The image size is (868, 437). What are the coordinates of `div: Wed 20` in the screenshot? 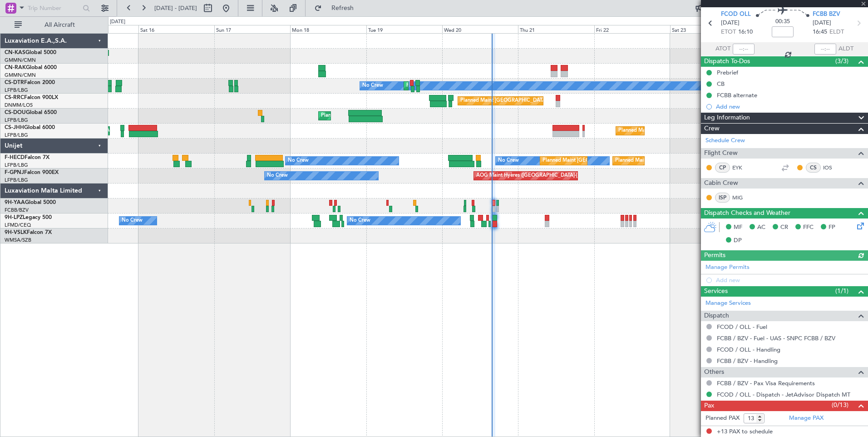 It's located at (480, 29).